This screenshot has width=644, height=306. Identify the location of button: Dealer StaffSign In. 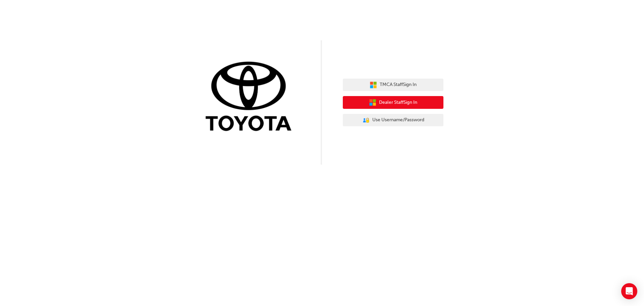
(393, 102).